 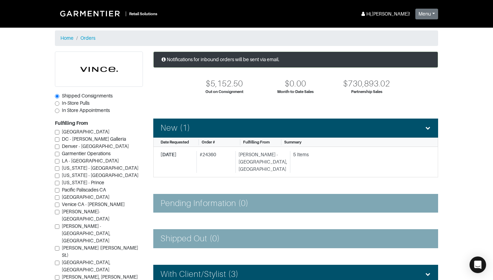 What do you see at coordinates (367, 92) in the screenshot?
I see `div: Partnership Sales` at bounding box center [367, 92].